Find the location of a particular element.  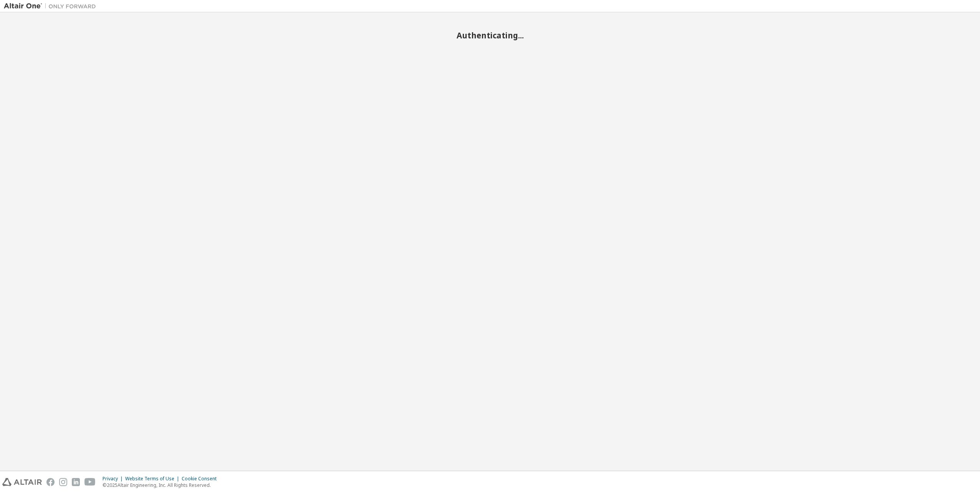

div: Privacy is located at coordinates (114, 479).